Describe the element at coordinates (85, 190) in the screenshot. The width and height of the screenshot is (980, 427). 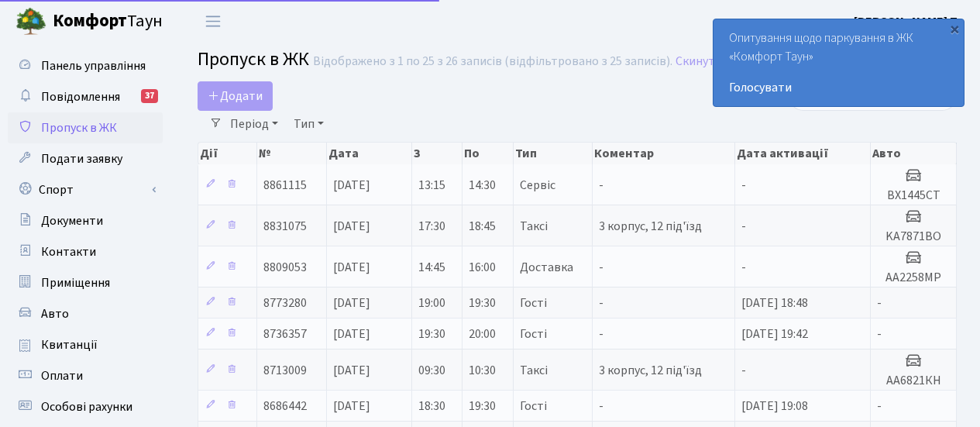
I see `a: Спорт` at that location.